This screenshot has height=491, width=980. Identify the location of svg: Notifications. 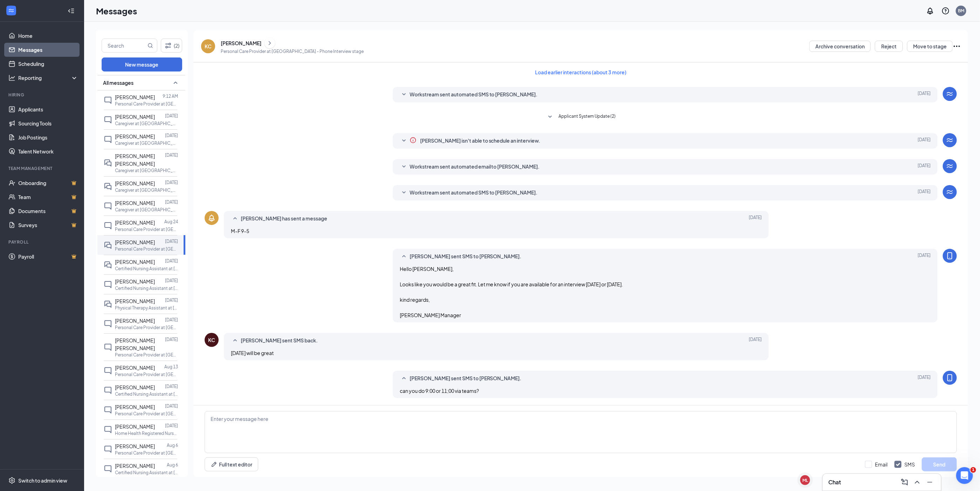
(931, 11).